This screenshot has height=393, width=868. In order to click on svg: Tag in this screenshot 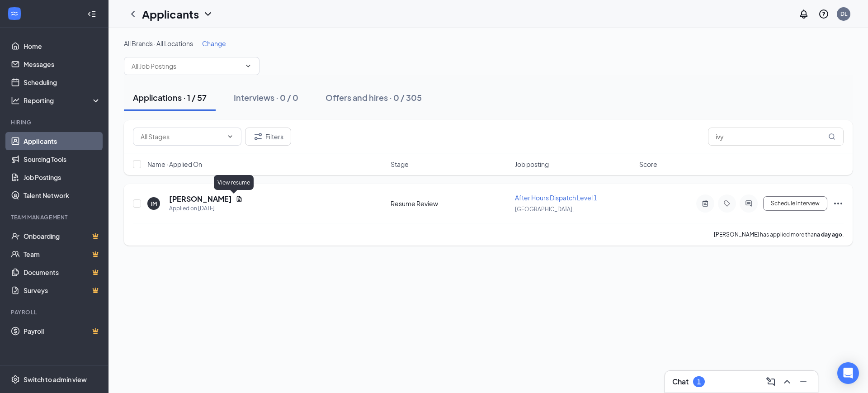, I will do `click(727, 204)`.